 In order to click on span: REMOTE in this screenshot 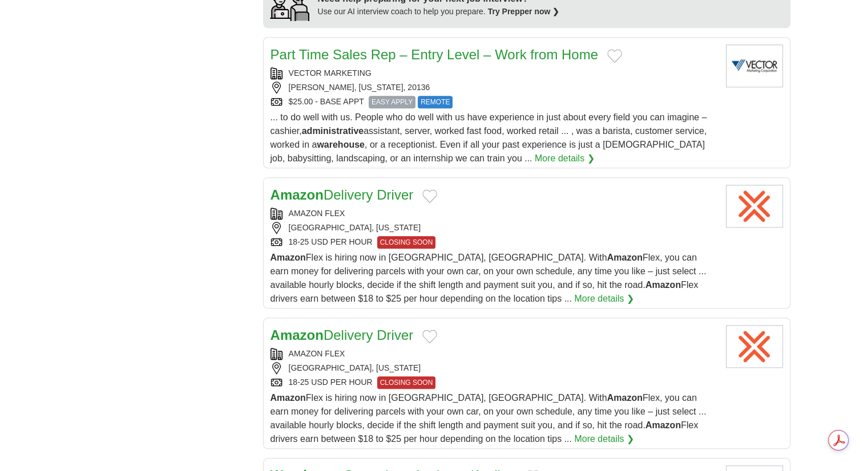, I will do `click(435, 102)`.